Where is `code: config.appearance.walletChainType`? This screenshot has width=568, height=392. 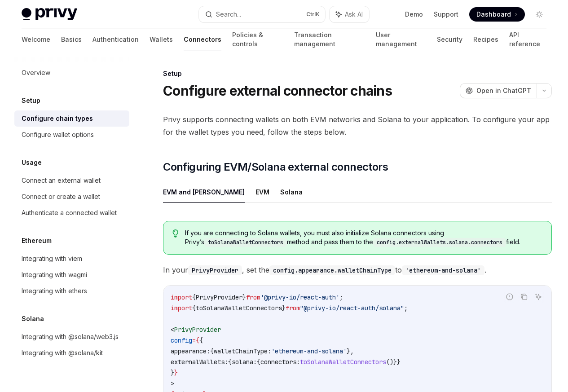
code: config.appearance.walletChainType is located at coordinates (332, 270).